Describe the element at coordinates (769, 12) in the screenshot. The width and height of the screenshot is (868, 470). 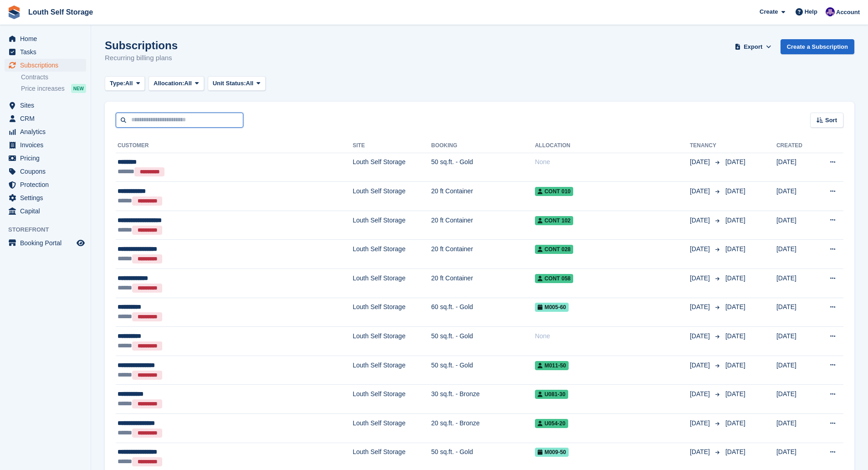
I see `span: Create` at that location.